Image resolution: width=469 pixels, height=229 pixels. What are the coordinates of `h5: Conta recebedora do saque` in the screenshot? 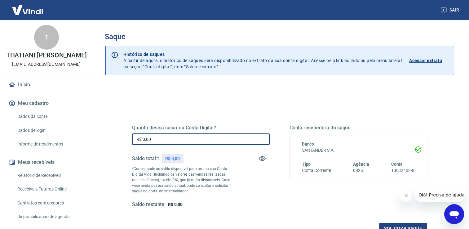 It's located at (358, 128).